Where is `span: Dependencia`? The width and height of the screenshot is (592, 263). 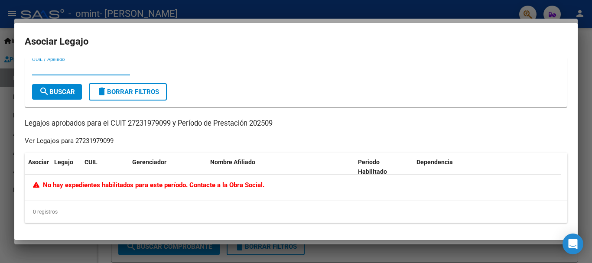
span: Dependencia is located at coordinates (435, 162).